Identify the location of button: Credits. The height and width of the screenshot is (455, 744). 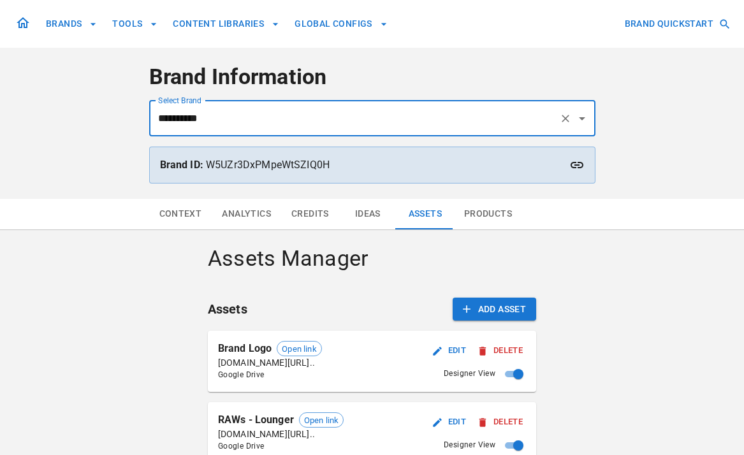
(310, 214).